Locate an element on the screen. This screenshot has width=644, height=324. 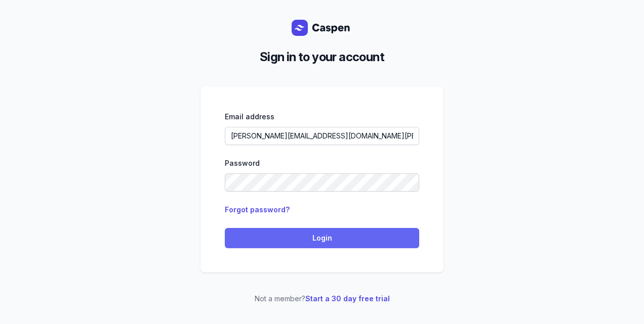
button: Login is located at coordinates (322, 238).